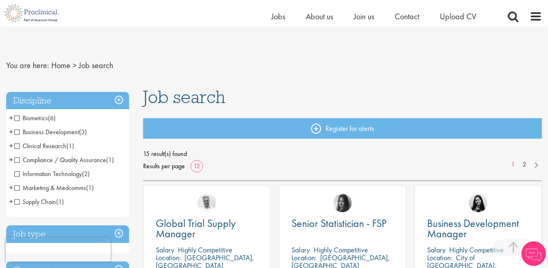  Describe the element at coordinates (61, 65) in the screenshot. I see `a: breadcrumb link` at that location.